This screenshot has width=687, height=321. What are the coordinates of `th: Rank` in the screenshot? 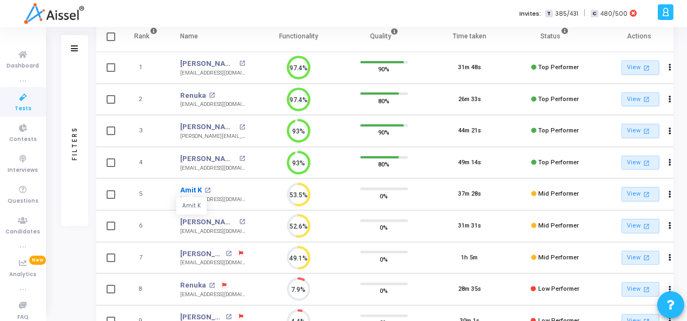 It's located at (146, 37).